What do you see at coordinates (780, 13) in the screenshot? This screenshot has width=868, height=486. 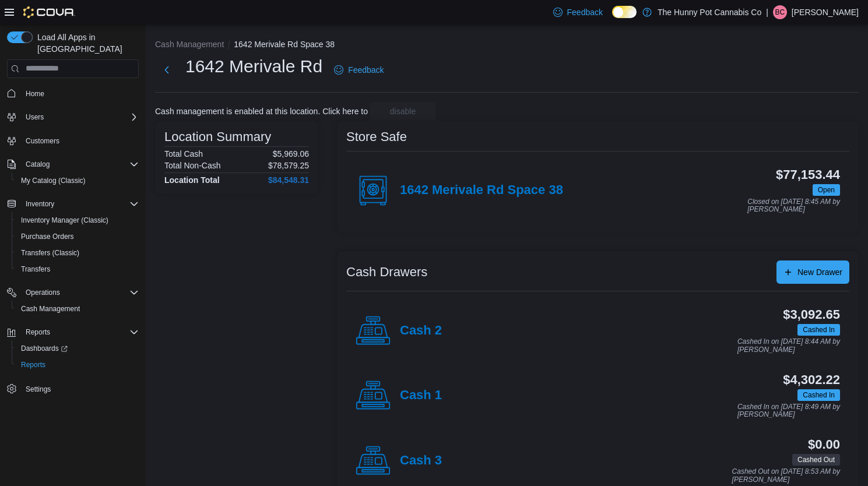 I see `div: Brody Chabot` at bounding box center [780, 13].